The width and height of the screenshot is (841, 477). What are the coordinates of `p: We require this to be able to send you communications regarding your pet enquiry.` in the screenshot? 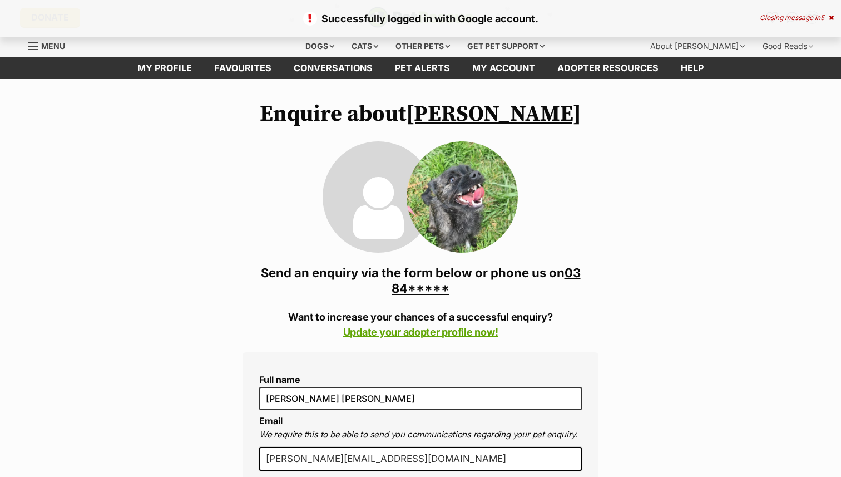 It's located at (421, 434).